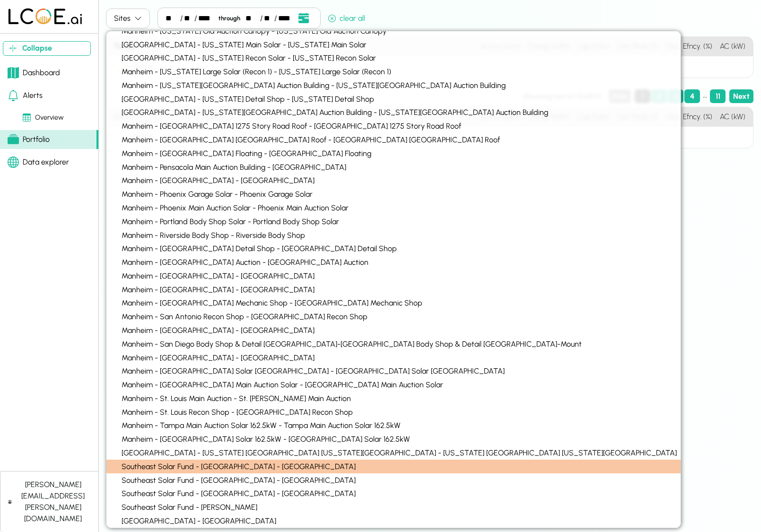 This screenshot has height=532, width=761. I want to click on div: Sites, so click(122, 18).